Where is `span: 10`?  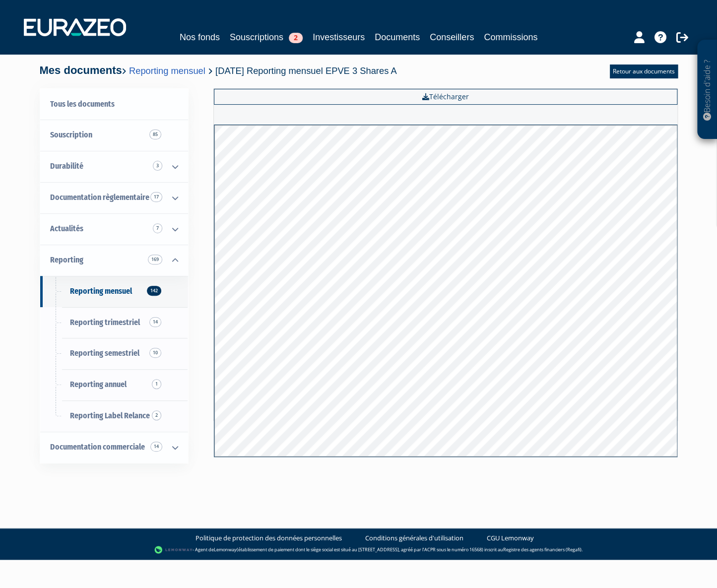
span: 10 is located at coordinates (156, 353).